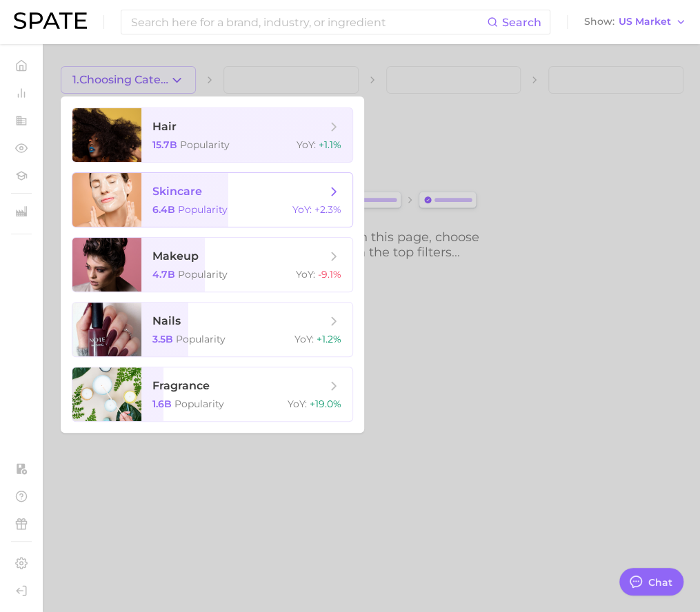 Image resolution: width=700 pixels, height=612 pixels. Describe the element at coordinates (326, 404) in the screenshot. I see `span: +19.0%` at that location.